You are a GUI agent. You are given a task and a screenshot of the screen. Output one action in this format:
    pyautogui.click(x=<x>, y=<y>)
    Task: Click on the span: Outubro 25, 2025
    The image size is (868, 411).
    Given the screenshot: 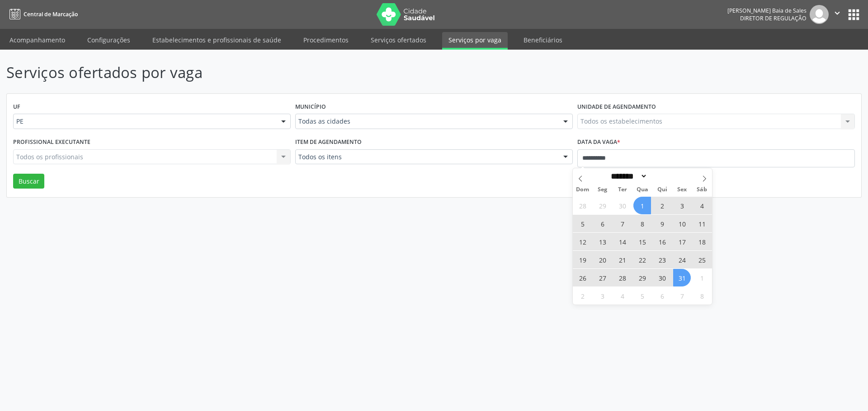 What is the action you would take?
    pyautogui.click(x=701, y=260)
    